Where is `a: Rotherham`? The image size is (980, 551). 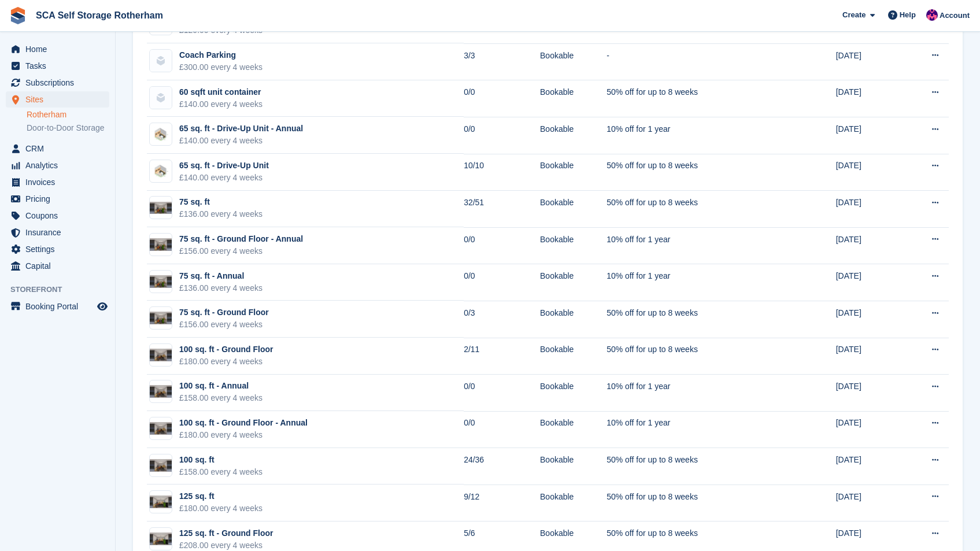
a: Rotherham is located at coordinates (68, 114).